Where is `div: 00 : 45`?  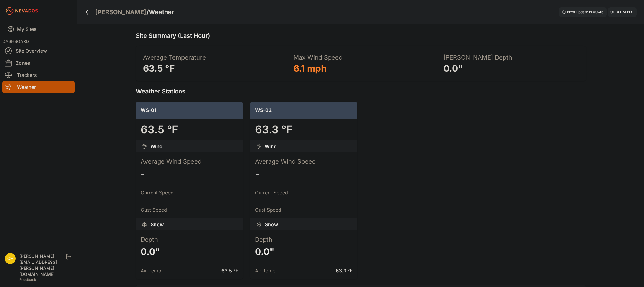 div: 00 : 45 is located at coordinates (598, 12).